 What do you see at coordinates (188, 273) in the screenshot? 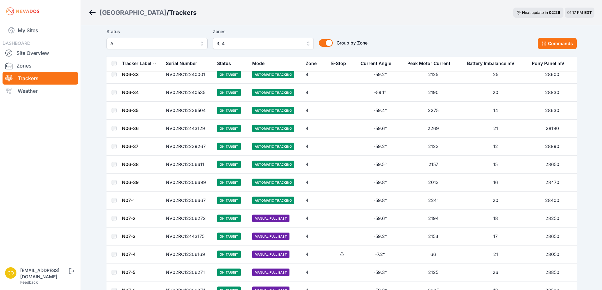
I see `td: NV02RC12306271` at bounding box center [188, 273].